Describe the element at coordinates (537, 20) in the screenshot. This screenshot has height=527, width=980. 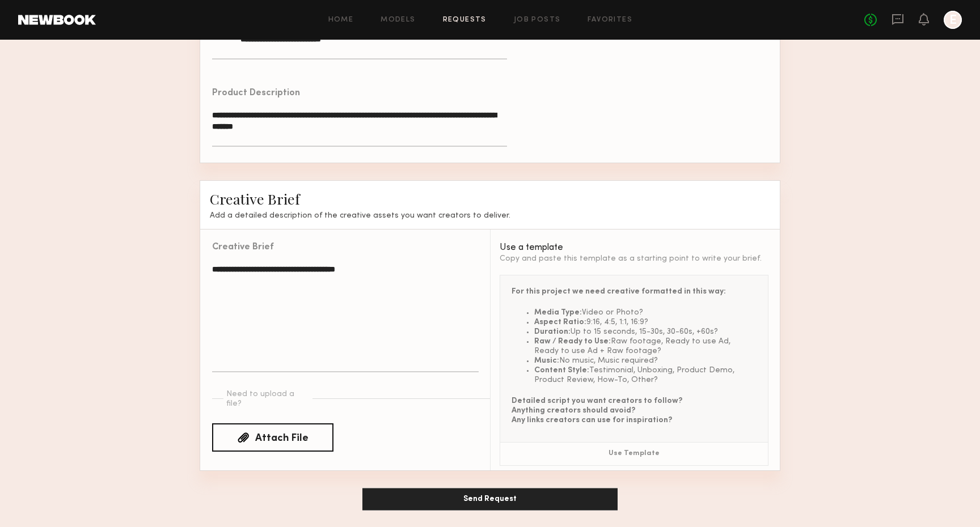
I see `a: Job Posts` at that location.